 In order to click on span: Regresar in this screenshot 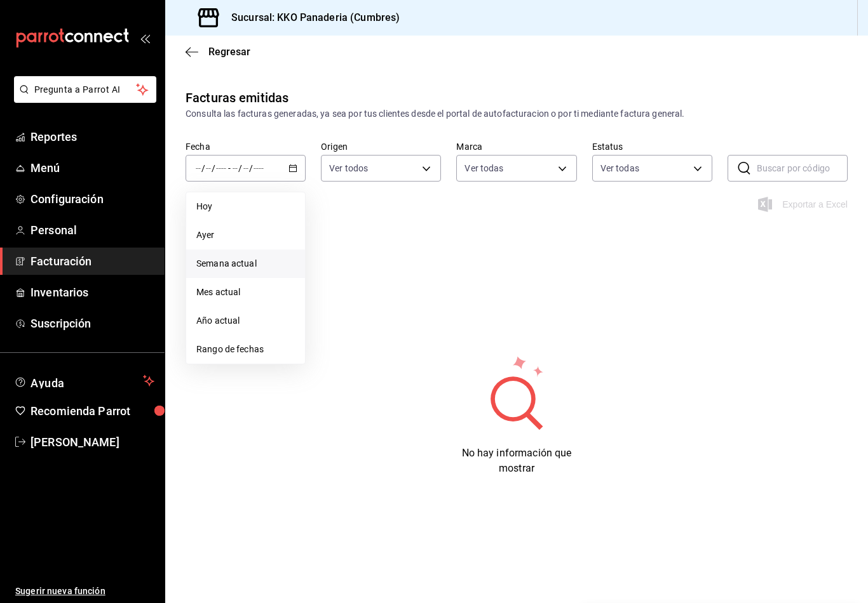, I will do `click(229, 51)`.